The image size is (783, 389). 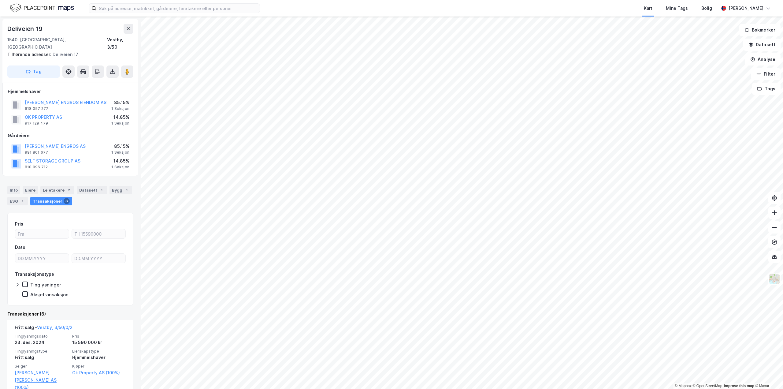 What do you see at coordinates (20, 247) in the screenshot?
I see `div: Dato` at bounding box center [20, 247].